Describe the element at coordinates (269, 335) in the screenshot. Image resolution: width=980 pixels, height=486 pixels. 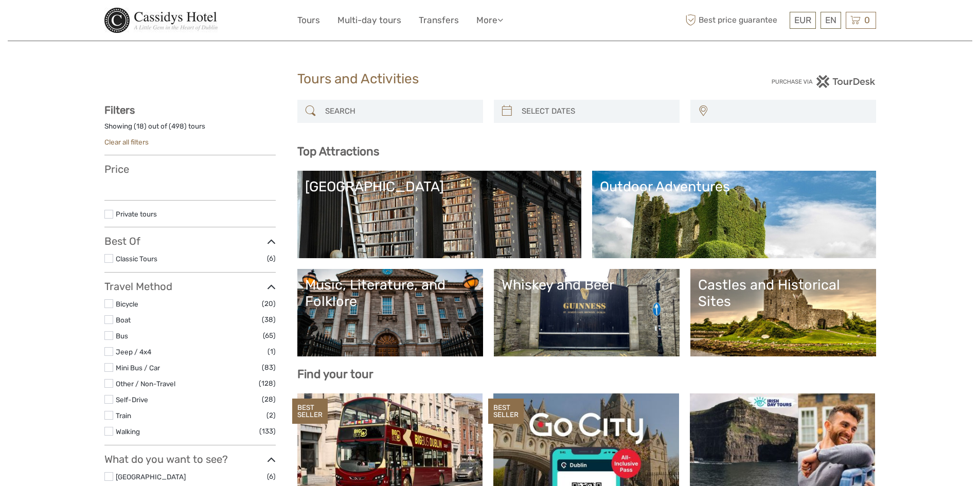
I see `span: (65)` at that location.